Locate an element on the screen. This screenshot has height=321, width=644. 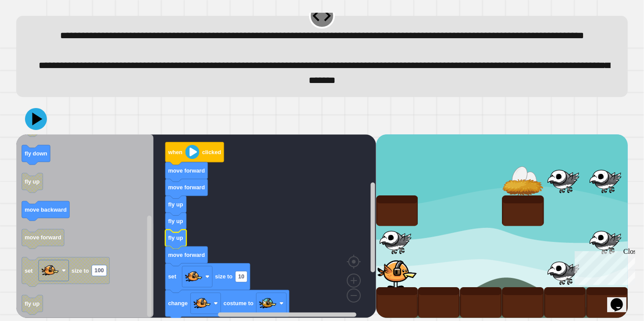
div: Chat with us now!Close is located at coordinates (32, 29).